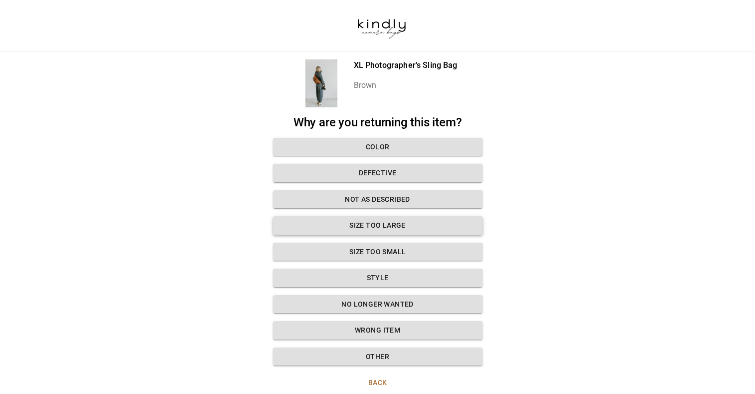 The height and width of the screenshot is (394, 755). What do you see at coordinates (378, 173) in the screenshot?
I see `button: Defective` at bounding box center [378, 173].